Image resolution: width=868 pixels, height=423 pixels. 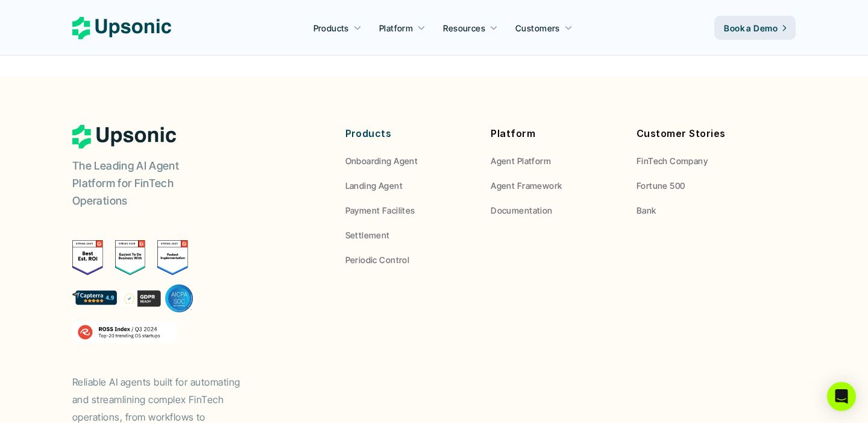 What do you see at coordinates (646, 210) in the screenshot?
I see `p: Bank` at bounding box center [646, 210].